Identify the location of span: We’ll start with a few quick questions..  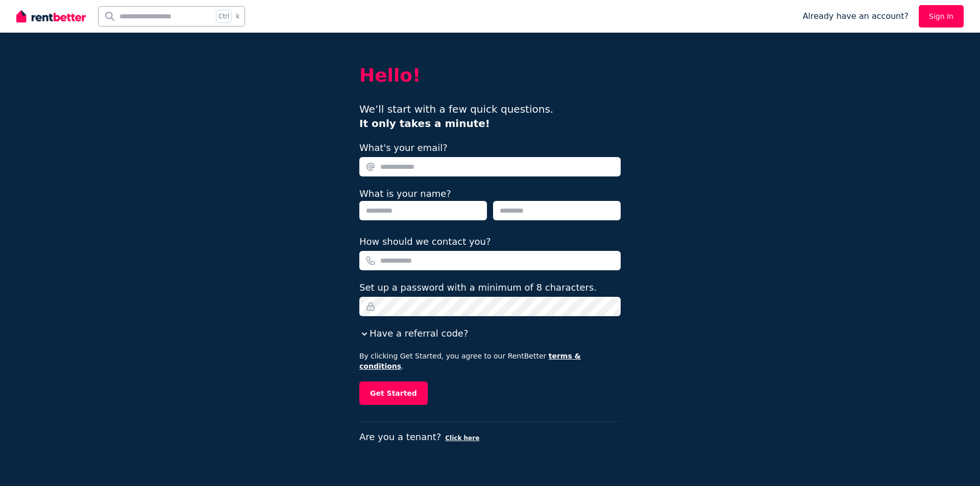
(456, 117).